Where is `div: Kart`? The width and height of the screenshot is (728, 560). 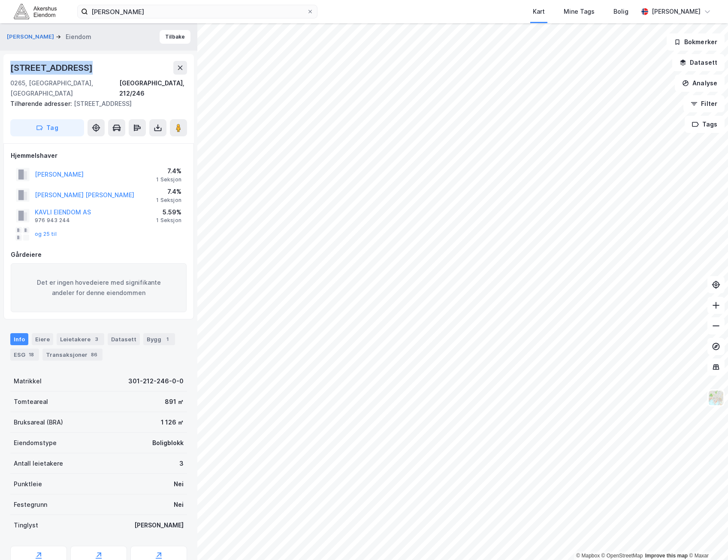 div: Kart is located at coordinates (539, 12).